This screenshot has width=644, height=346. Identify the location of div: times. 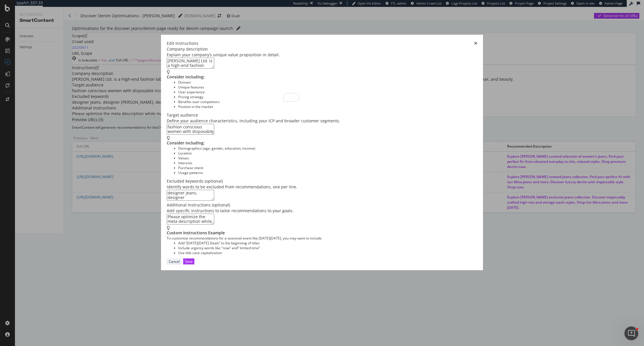
(475, 43).